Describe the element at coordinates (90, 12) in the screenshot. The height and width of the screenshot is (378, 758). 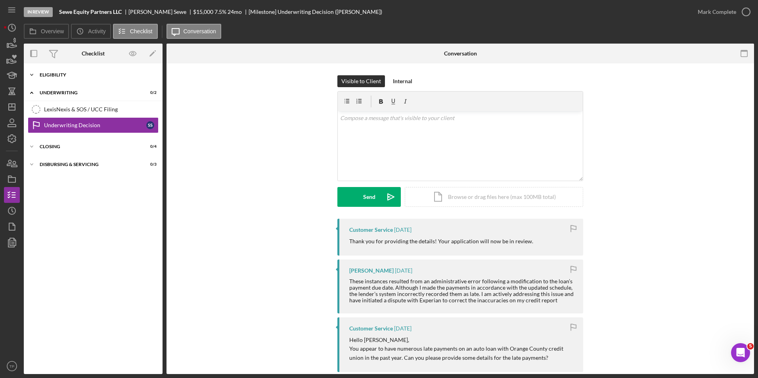
I see `b: Sewe Equity Partners LLC` at that location.